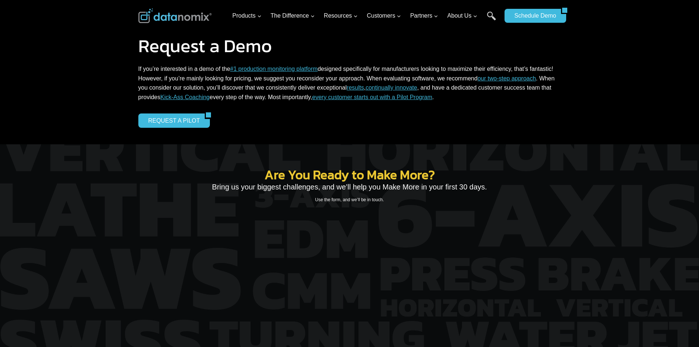 The width and height of the screenshot is (699, 347). I want to click on a: every customer starts out with a Pilot Program, so click(372, 97).